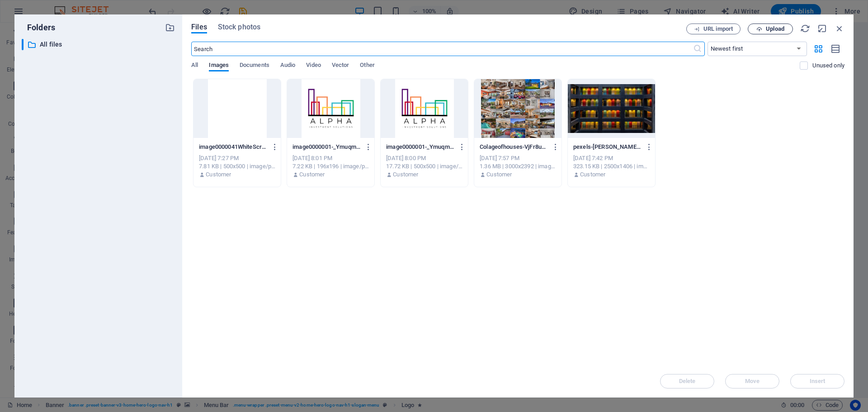 This screenshot has height=412, width=868. Describe the element at coordinates (775, 29) in the screenshot. I see `span: Upload` at that location.